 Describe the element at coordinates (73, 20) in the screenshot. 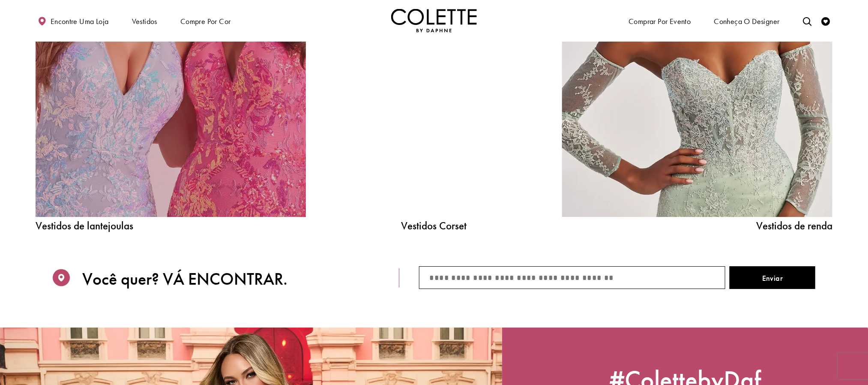

I see `a: Encontre uma loja` at that location.